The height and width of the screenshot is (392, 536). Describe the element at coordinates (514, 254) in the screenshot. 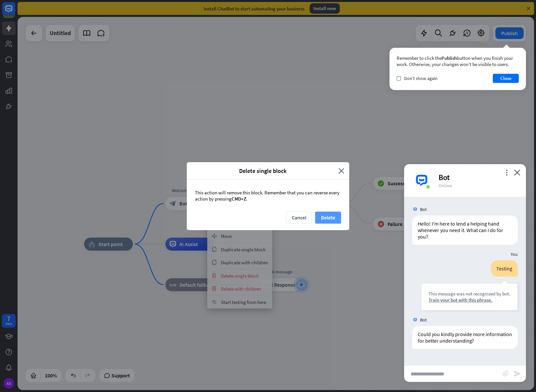

I see `span: You` at that location.